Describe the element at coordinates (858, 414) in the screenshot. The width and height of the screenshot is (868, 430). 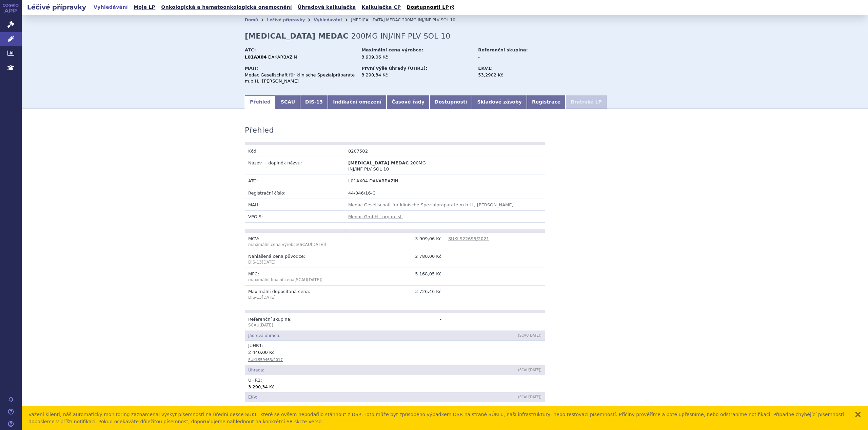
I see `button: zavřít` at that location.